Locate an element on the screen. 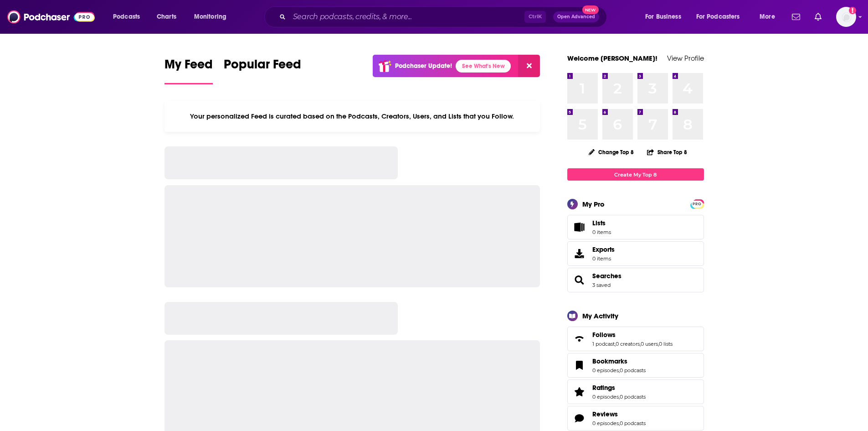  span: New is located at coordinates (590, 10).